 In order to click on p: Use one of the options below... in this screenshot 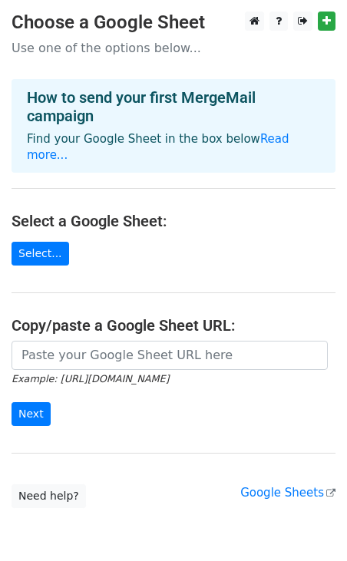, I will do `click(174, 48)`.